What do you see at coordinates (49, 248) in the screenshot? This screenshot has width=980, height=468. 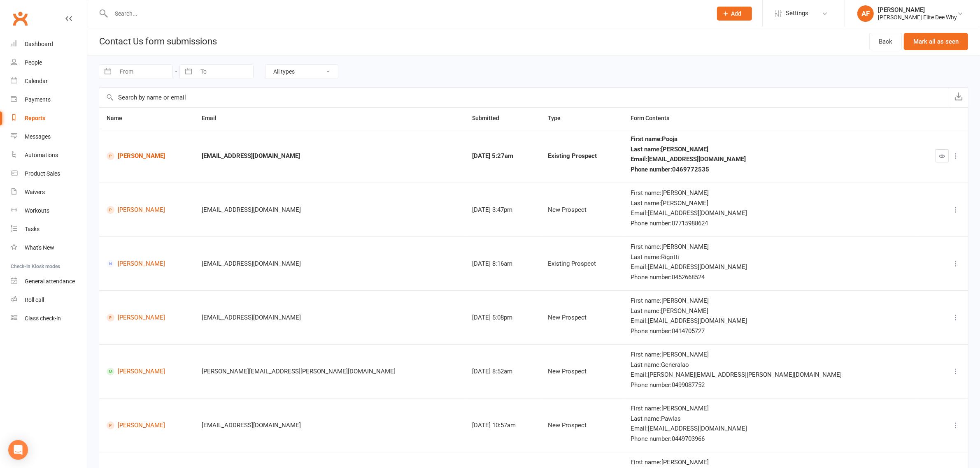 I see `a: What's New` at bounding box center [49, 248].